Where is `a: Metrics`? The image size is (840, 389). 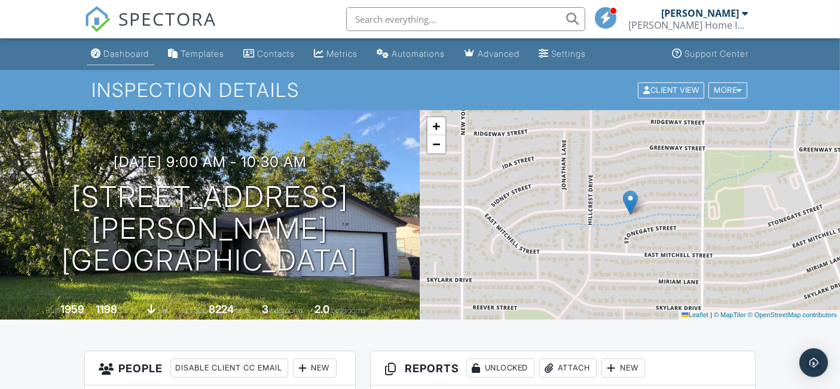
a: Metrics is located at coordinates (336, 54).